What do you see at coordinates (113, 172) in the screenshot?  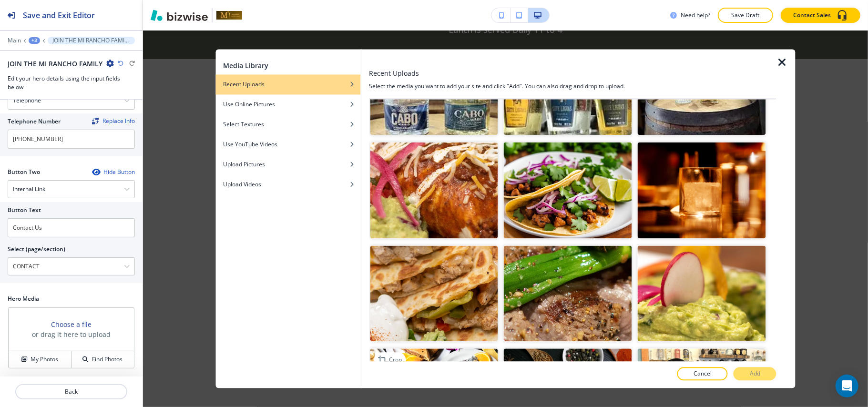 I see `button: Hide Button` at bounding box center [113, 172].